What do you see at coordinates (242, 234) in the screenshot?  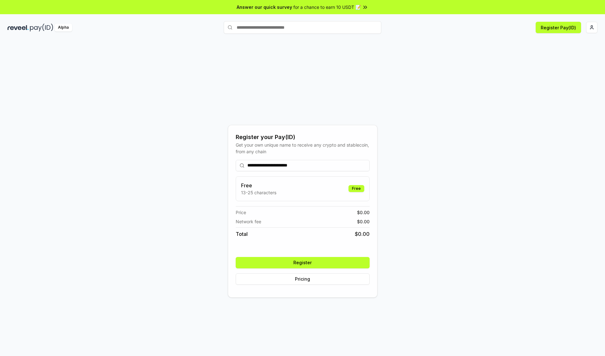 I see `span: Total` at bounding box center [242, 234].